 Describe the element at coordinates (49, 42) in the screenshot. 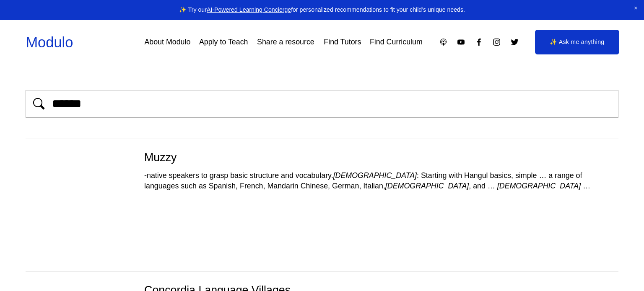

I see `a: Modulo` at that location.